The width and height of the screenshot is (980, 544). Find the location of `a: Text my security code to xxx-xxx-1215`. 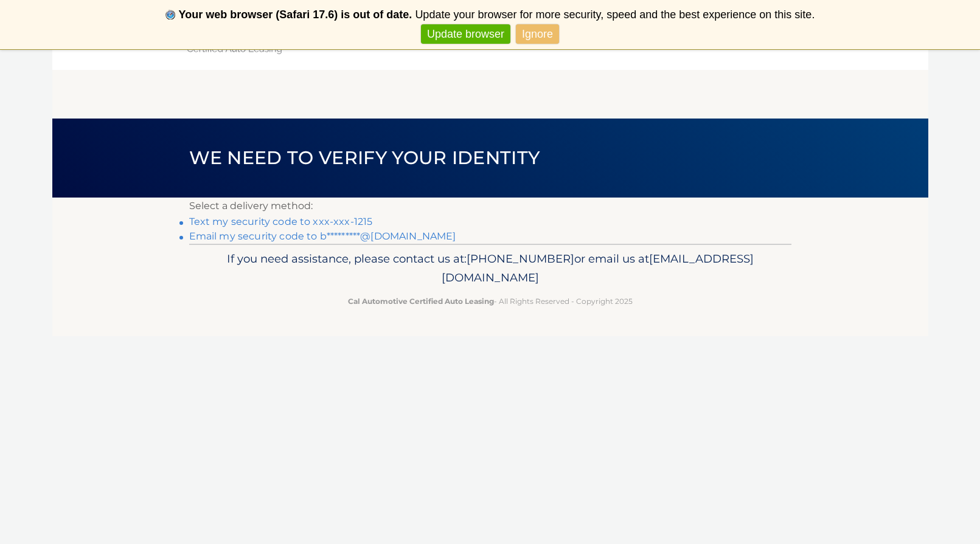

a: Text my security code to xxx-xxx-1215 is located at coordinates (281, 222).